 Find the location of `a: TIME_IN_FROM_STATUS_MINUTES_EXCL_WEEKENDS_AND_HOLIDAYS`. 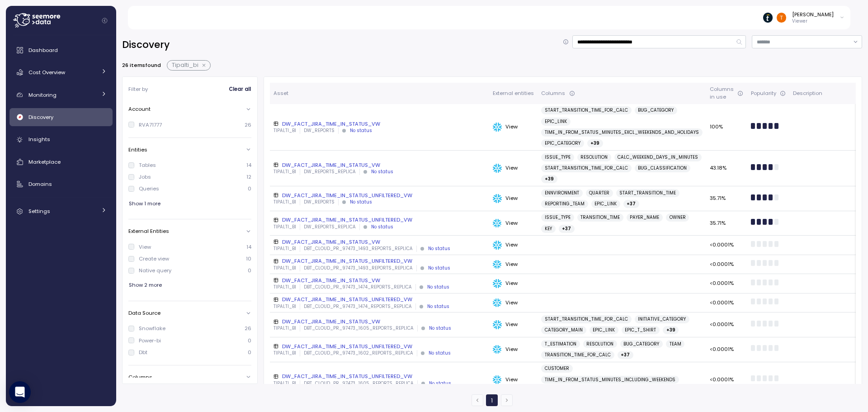

a: TIME_IN_FROM_STATUS_MINUTES_EXCL_WEEKENDS_AND_HOLIDAYS is located at coordinates (622, 133).